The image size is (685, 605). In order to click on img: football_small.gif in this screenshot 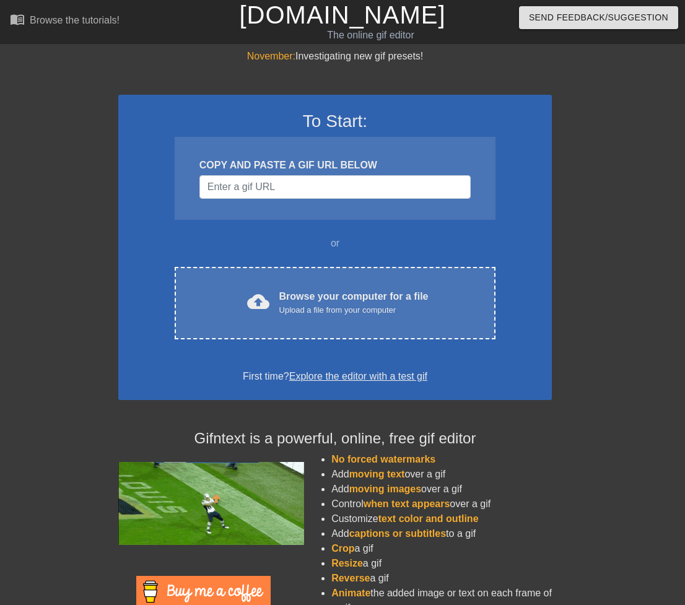, I will do `click(211, 504)`.